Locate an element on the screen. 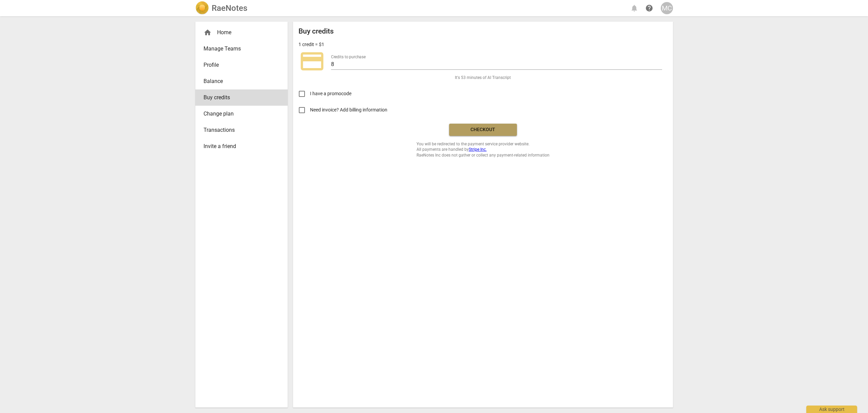  span: help is located at coordinates (649, 8).